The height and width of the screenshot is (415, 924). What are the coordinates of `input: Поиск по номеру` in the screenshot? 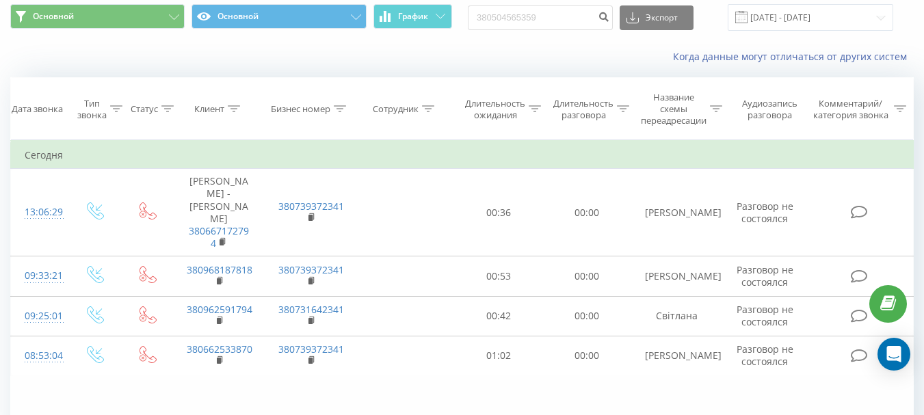 It's located at (540, 18).